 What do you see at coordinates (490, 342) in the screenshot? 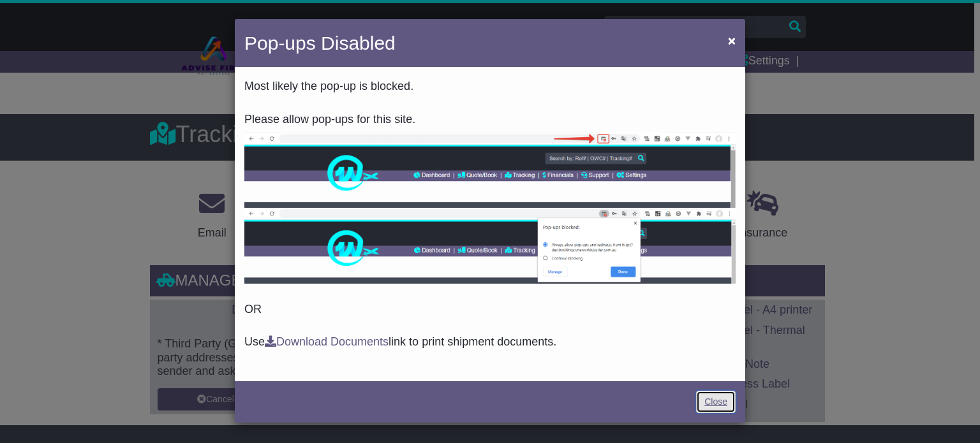
I see `p: Use link to print shipment documents.` at bounding box center [490, 342].